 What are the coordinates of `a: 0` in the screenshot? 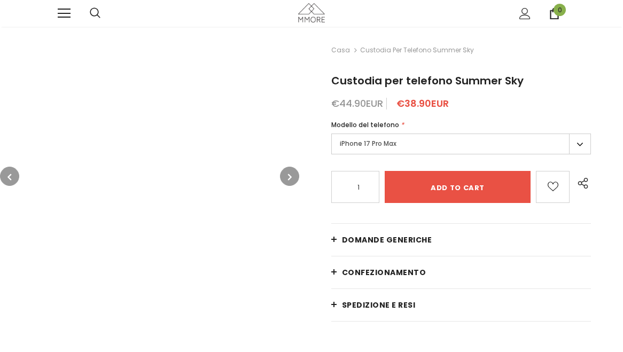 It's located at (554, 13).